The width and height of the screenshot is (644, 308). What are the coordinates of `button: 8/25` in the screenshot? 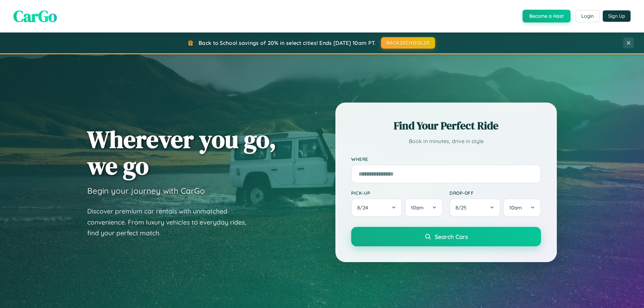 It's located at (475, 207).